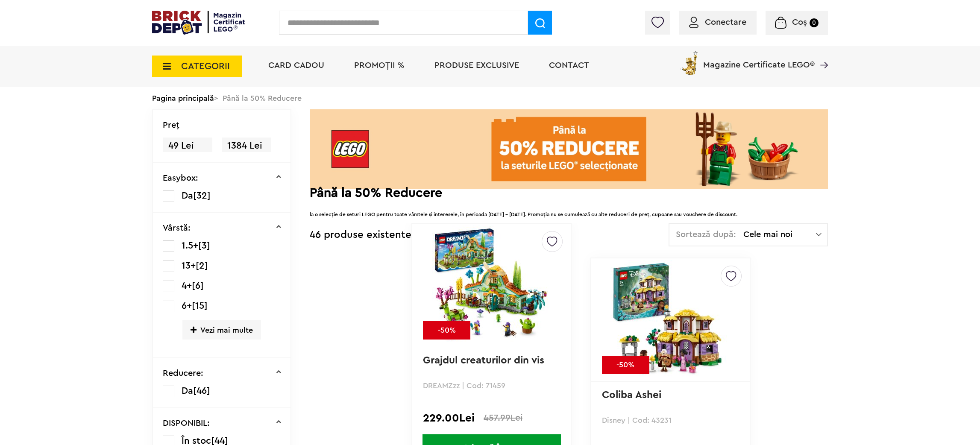 Image resolution: width=980 pixels, height=445 pixels. Describe the element at coordinates (379, 65) in the screenshot. I see `span: PROMOȚII %` at that location.